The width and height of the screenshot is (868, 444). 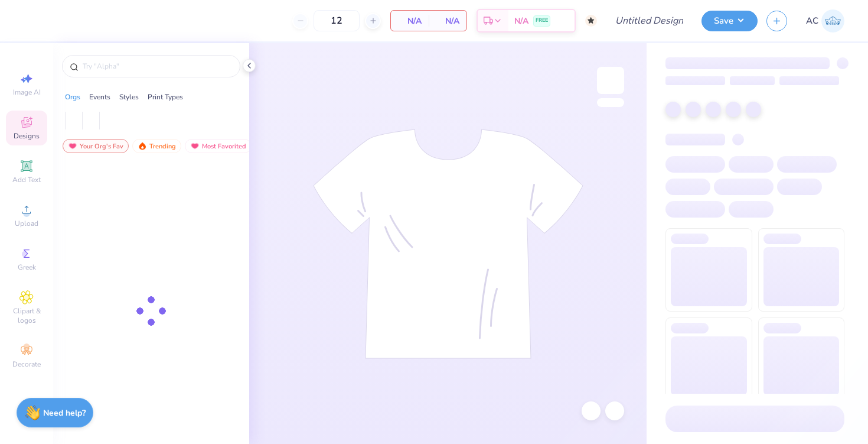 I want to click on input: Untitled Design, so click(x=649, y=21).